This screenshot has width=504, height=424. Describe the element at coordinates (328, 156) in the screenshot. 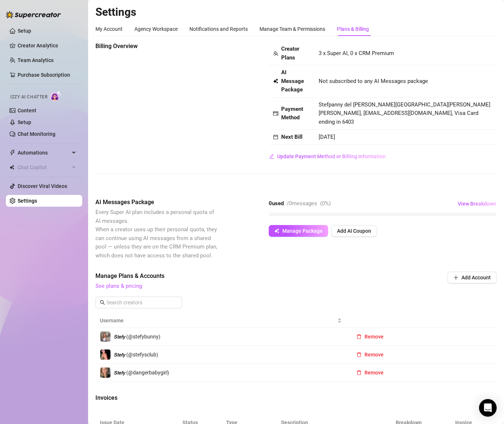

I see `button: Update Payment Method or Billing Information` at that location.